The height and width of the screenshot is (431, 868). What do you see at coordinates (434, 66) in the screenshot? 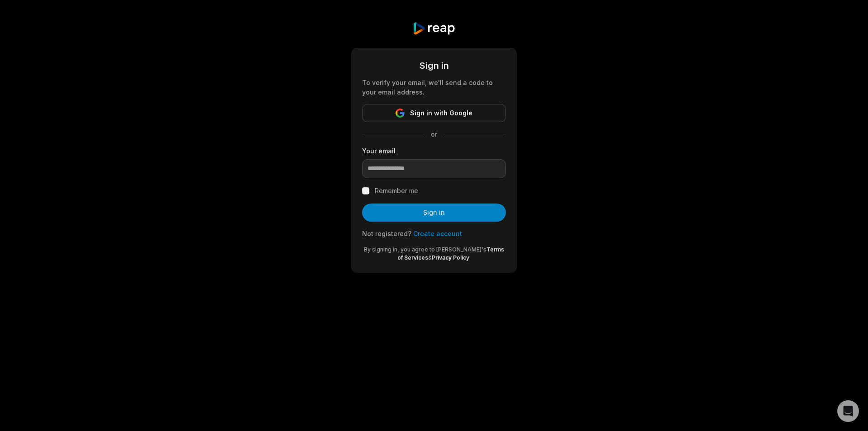
I see `div: Sign in` at bounding box center [434, 66].